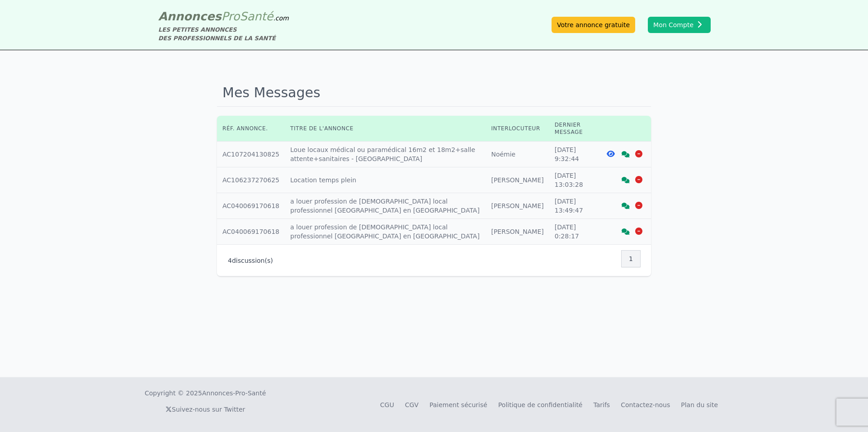  What do you see at coordinates (251, 155) in the screenshot?
I see `td: AC107204130825` at bounding box center [251, 155].